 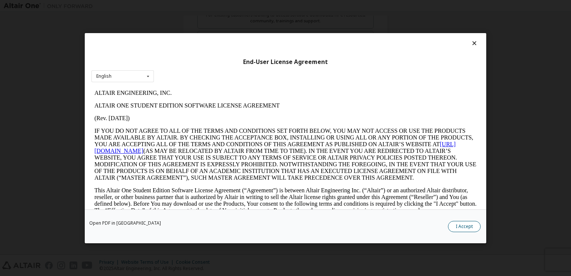 I want to click on p: IF YOU DO NOT AGREE TO ALL OF THE TERMS AND CONDITIONS SET FORTH BELOW, YOU MAY NOT ACCESS OR USE..., so click(x=194, y=68).